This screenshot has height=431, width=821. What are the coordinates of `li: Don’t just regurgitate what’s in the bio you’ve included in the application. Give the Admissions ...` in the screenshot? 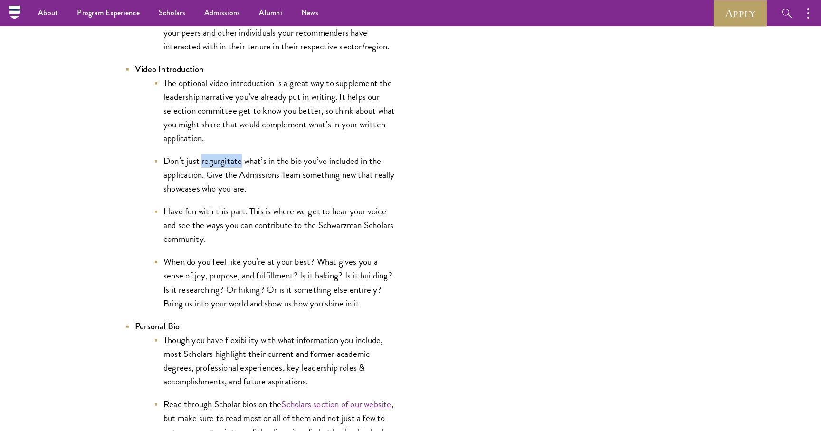 It's located at (275, 174).